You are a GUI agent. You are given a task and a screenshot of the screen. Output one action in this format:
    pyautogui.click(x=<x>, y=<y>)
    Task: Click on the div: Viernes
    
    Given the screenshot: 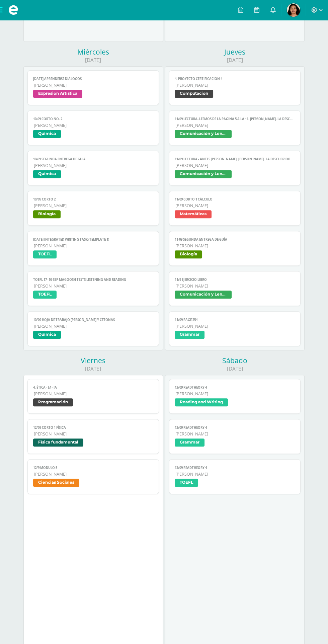 What is the action you would take?
    pyautogui.click(x=93, y=361)
    